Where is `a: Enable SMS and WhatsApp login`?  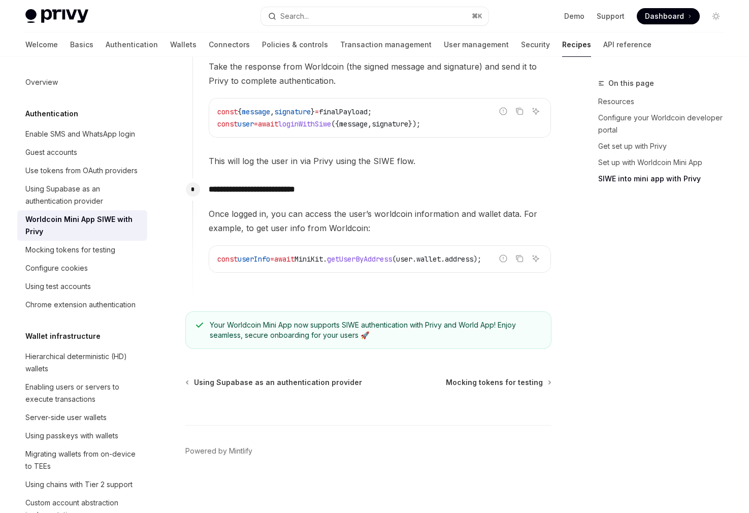
a: Enable SMS and WhatsApp login is located at coordinates (82, 134).